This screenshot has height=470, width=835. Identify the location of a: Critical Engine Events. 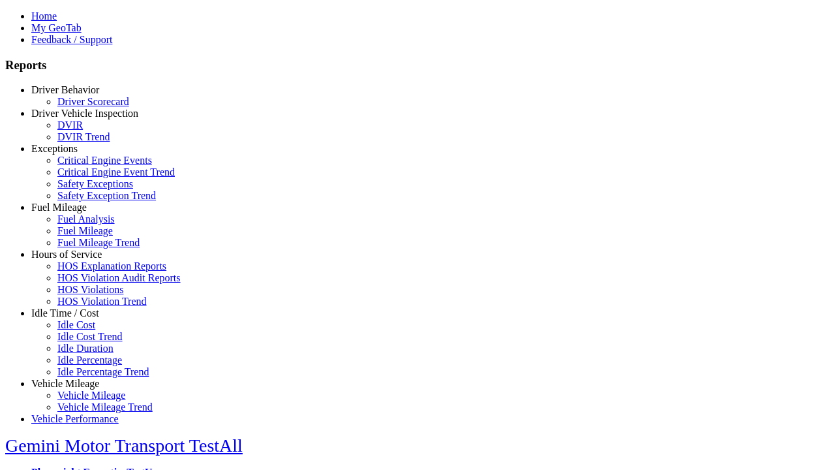
(104, 160).